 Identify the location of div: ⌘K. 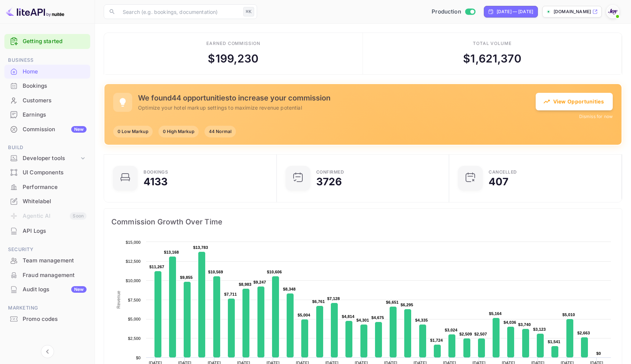
(249, 12).